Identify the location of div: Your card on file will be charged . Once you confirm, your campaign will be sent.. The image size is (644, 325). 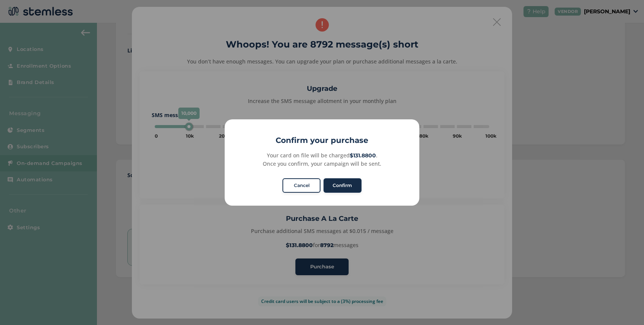
(322, 159).